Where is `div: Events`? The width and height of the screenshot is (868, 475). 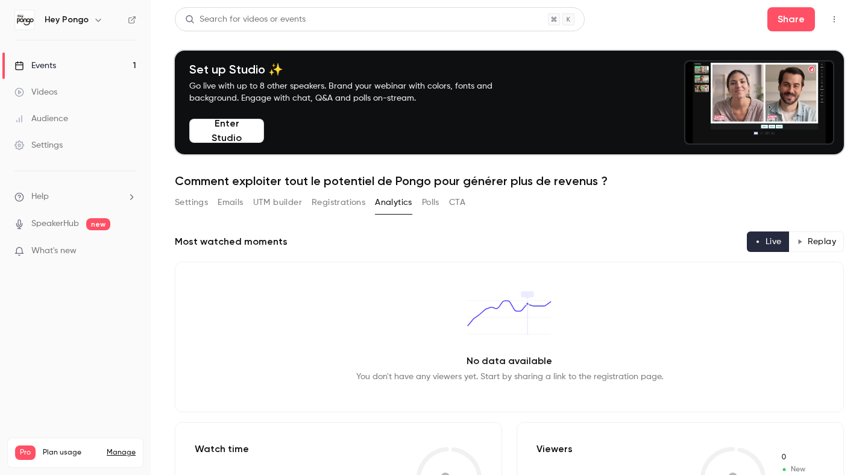 div: Events is located at coordinates (35, 66).